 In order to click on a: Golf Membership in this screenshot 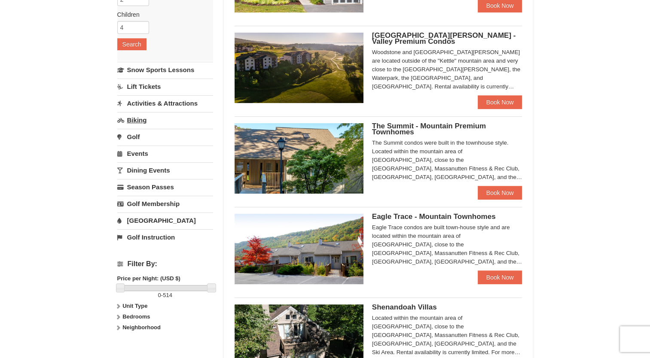, I will do `click(165, 204)`.